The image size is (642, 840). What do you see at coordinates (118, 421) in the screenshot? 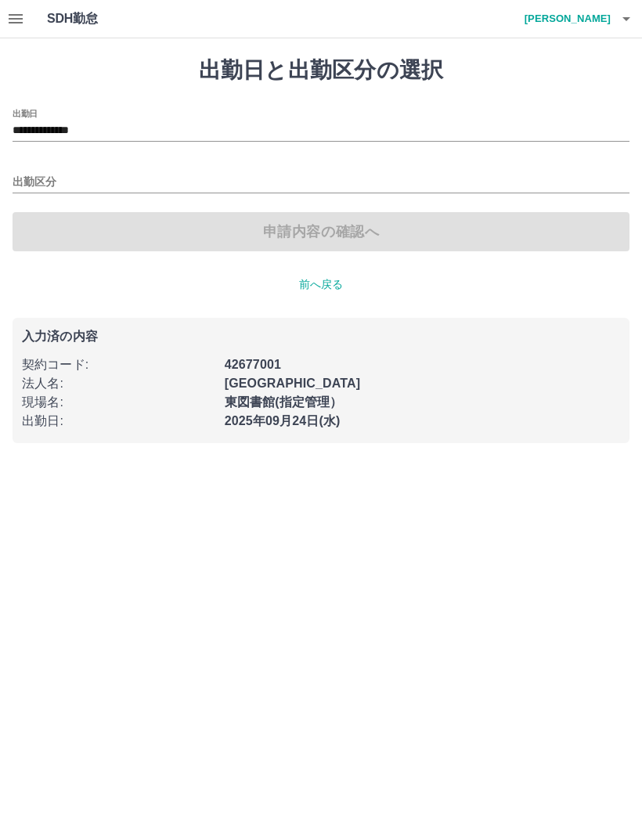
I see `p: 出勤日 :` at bounding box center [118, 421].